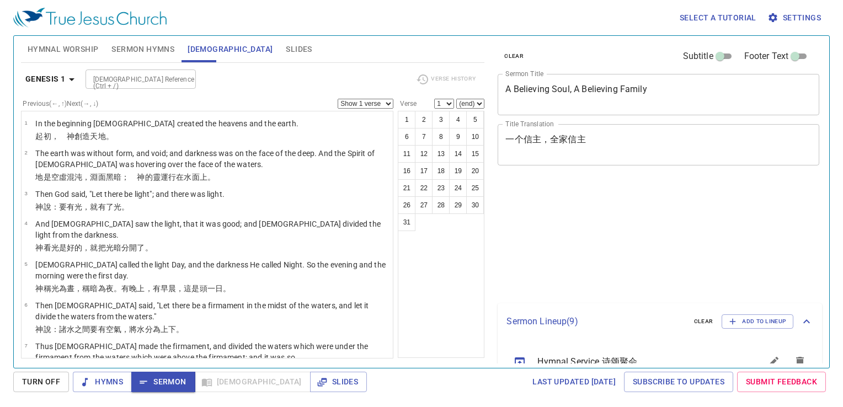 The height and width of the screenshot is (407, 843). Describe the element at coordinates (41, 382) in the screenshot. I see `span: Turn Off` at that location.